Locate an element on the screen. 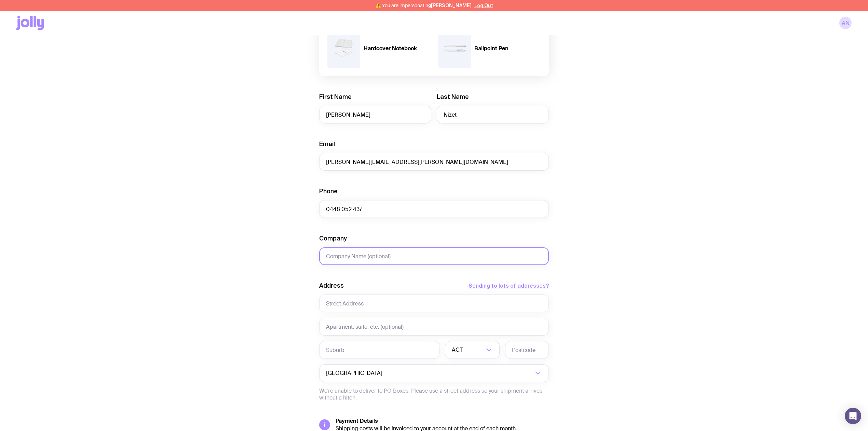 The height and width of the screenshot is (431, 868). input: employee@company.com is located at coordinates (434, 162).